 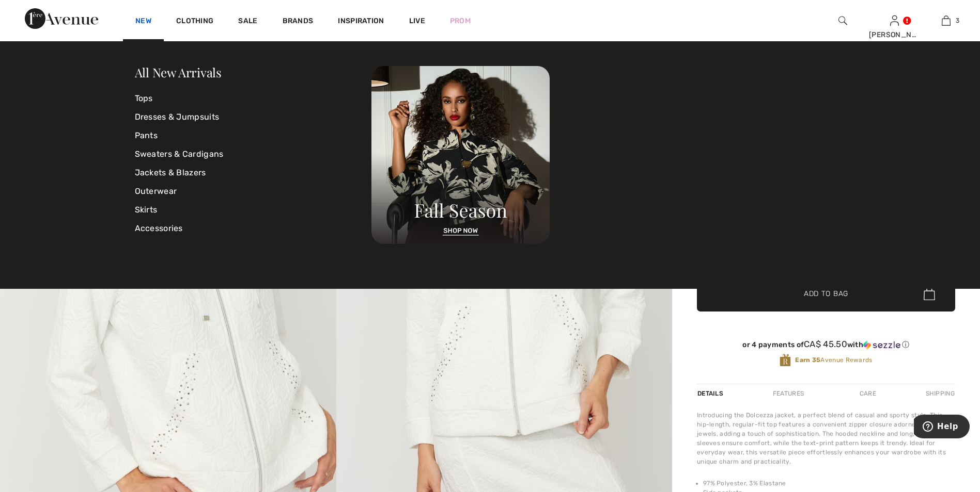 What do you see at coordinates (253, 210) in the screenshot?
I see `a: Skirts` at bounding box center [253, 210].